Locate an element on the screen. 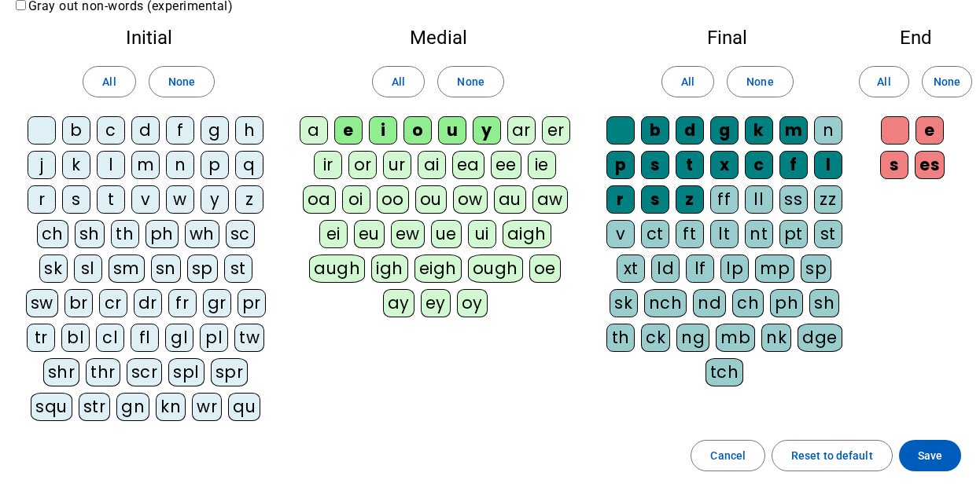 This screenshot has height=487, width=980. span: Reset to default is located at coordinates (832, 455).